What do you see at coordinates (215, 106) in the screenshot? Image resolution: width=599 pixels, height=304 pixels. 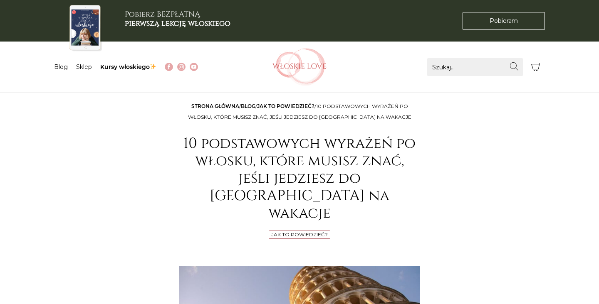 I see `a: Strona główna` at bounding box center [215, 106].